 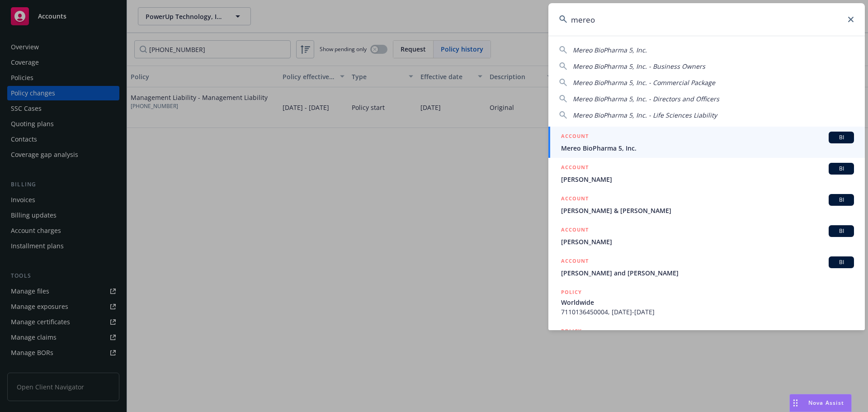 I want to click on input: Search..., so click(x=706, y=20).